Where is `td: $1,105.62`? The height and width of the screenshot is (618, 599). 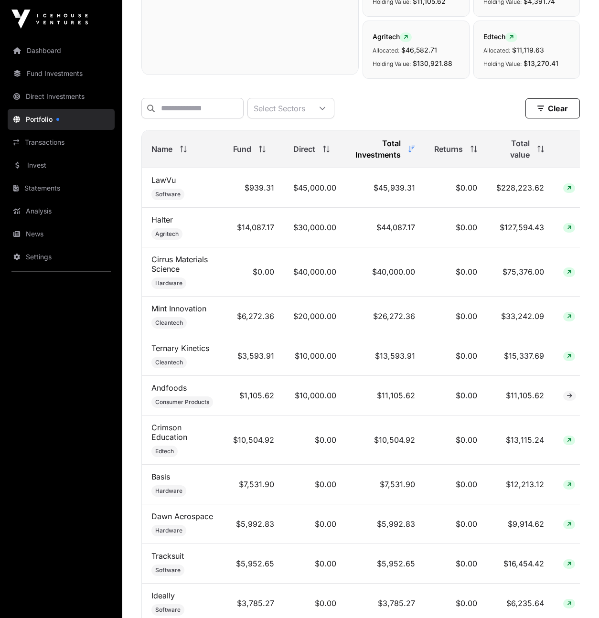 td: $1,105.62 is located at coordinates (254, 395).